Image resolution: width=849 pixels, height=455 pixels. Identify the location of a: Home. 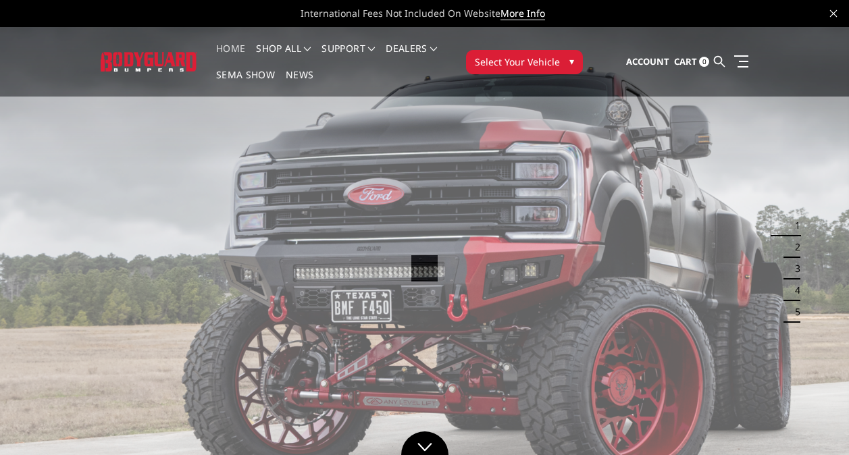
(230, 57).